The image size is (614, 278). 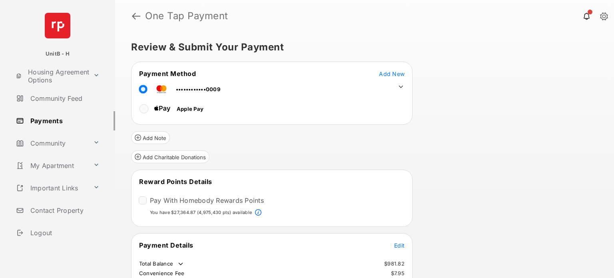 What do you see at coordinates (167, 74) in the screenshot?
I see `span: Payment Method` at bounding box center [167, 74].